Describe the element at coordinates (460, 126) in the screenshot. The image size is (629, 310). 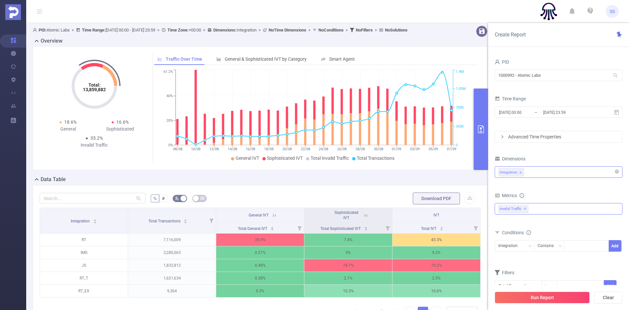
I see `tspan: 350K` at that location.